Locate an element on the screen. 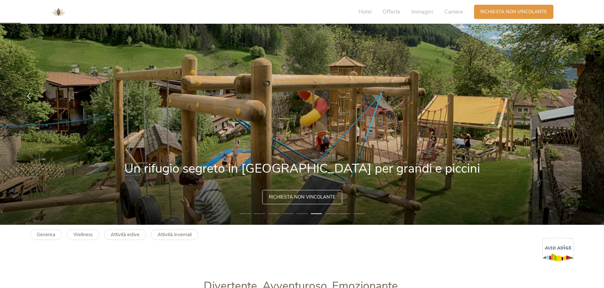 The height and width of the screenshot is (288, 604). a: Generica is located at coordinates (46, 234).